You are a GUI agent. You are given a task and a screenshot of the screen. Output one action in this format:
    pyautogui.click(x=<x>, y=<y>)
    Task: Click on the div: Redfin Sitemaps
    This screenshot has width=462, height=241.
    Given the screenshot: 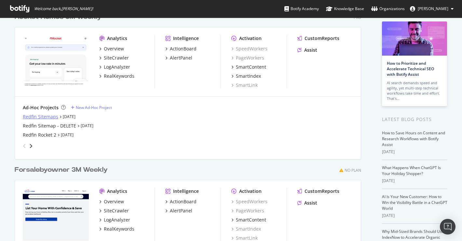 What is the action you would take?
    pyautogui.click(x=40, y=117)
    